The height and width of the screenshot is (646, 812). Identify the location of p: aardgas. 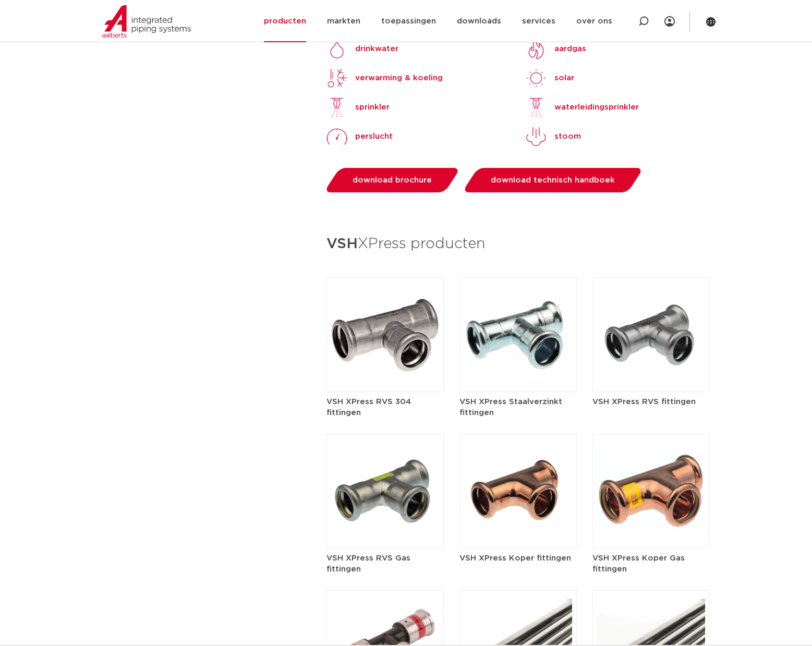
(570, 49).